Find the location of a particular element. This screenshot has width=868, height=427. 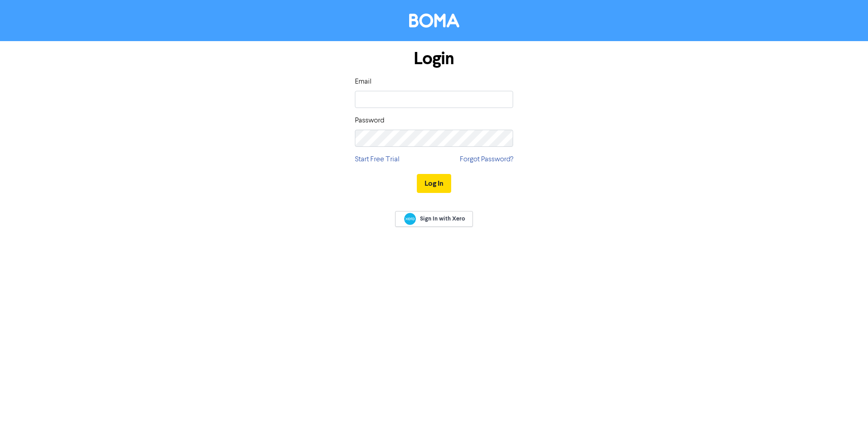

h1: Login is located at coordinates (434, 59).